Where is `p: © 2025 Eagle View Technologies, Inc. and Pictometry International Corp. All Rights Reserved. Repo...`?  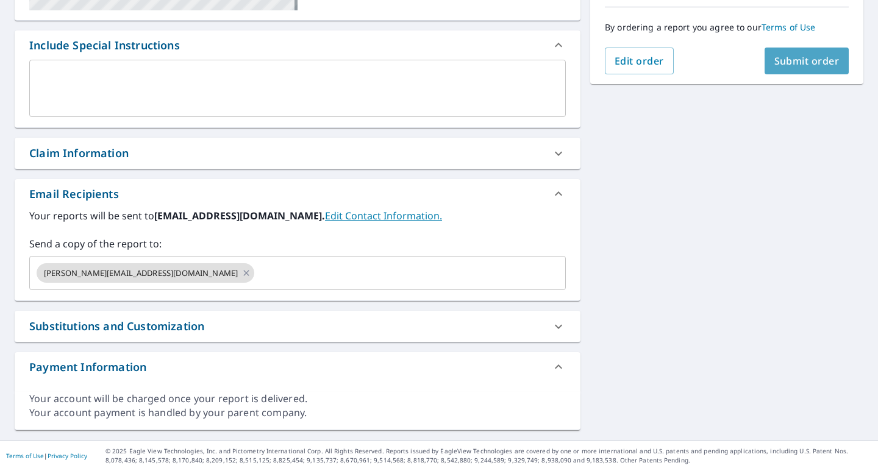 p: © 2025 Eagle View Technologies, Inc. and Pictometry International Corp. All Rights Reserved. Repo... is located at coordinates (488, 456).